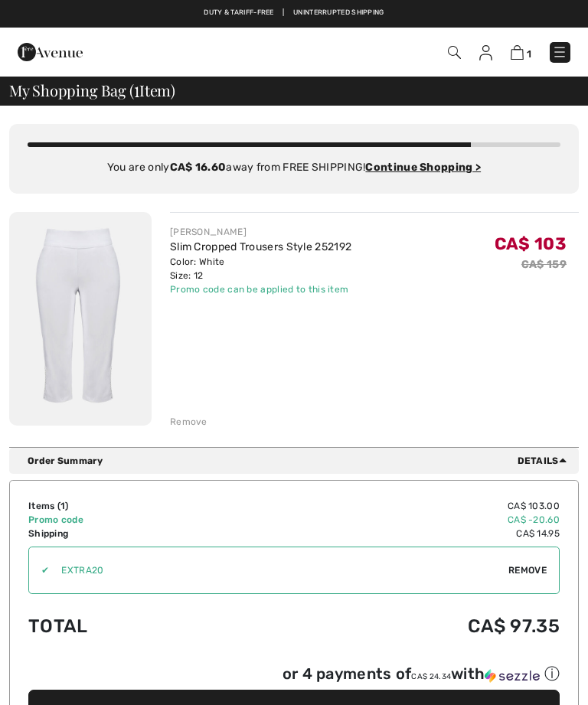 The image size is (588, 705). Describe the element at coordinates (50, 52) in the screenshot. I see `img: 1ère Avenue` at that location.